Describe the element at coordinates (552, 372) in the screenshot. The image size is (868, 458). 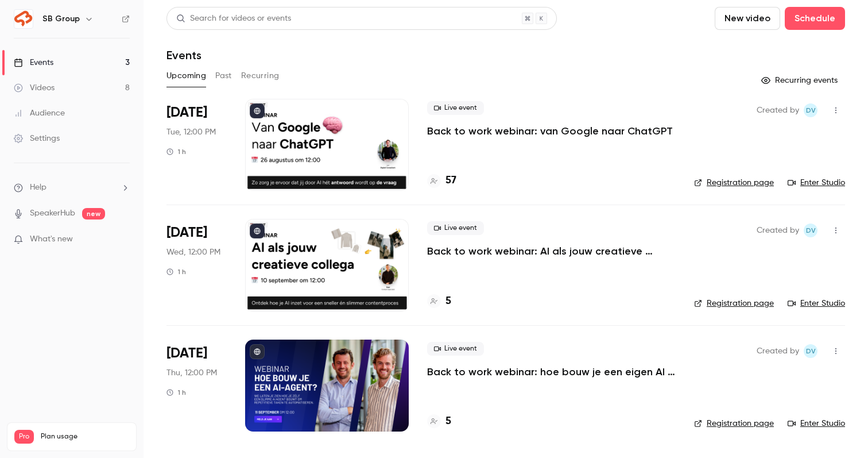
I see `a: Back to work webinar: hoe bouw je een eigen AI agent?` at that location.